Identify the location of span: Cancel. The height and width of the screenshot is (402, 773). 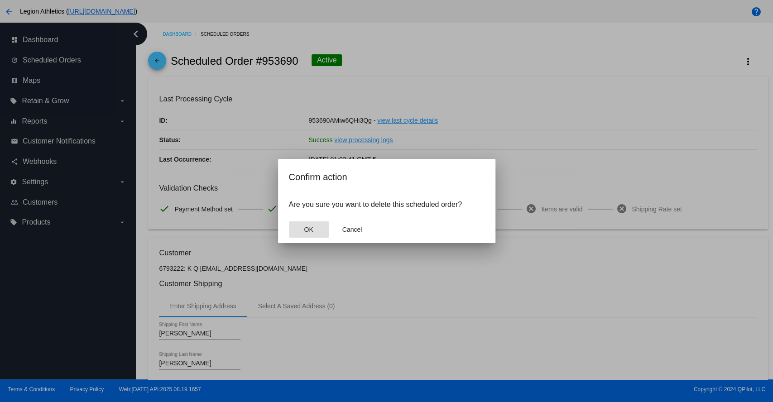
(352, 230).